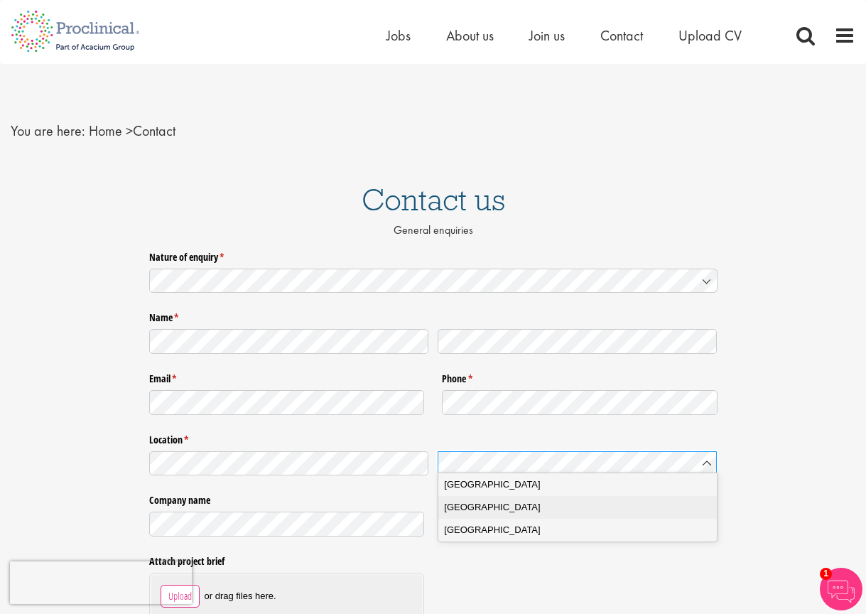 This screenshot has height=614, width=866. Describe the element at coordinates (289, 463) in the screenshot. I see `input: State / Province / Region` at that location.